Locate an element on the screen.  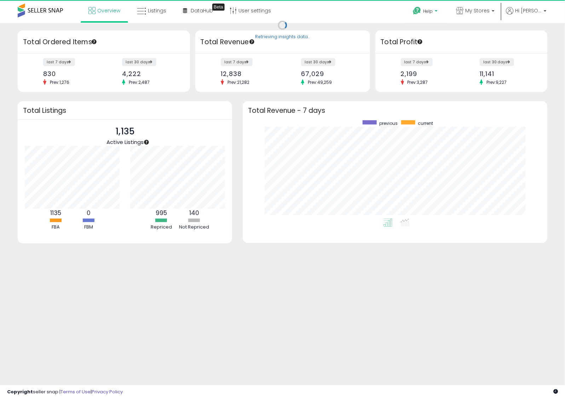
div: Repriced is located at coordinates (161, 227).